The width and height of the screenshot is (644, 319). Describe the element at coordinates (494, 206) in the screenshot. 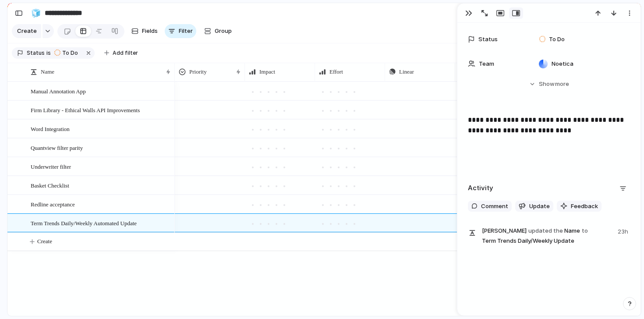

I see `span: Comment` at that location.